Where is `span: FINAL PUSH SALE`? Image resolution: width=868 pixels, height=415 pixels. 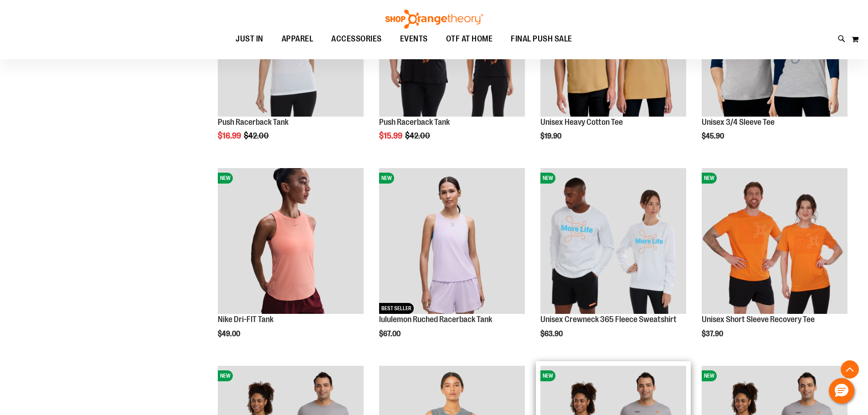 span: FINAL PUSH SALE is located at coordinates (541, 39).